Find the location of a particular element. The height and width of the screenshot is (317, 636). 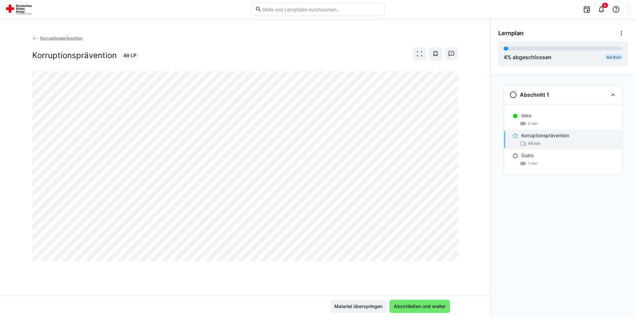

span: 5 is located at coordinates (605, 5).